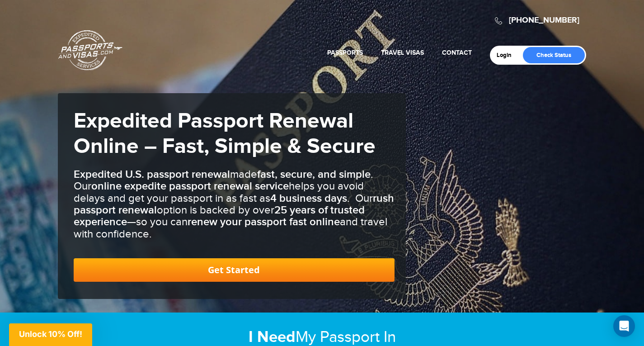 Image resolution: width=644 pixels, height=346 pixels. I want to click on h3: made . Our helps you avoid delays and get your passport in as fast as . Our option is backed by o..., so click(234, 205).